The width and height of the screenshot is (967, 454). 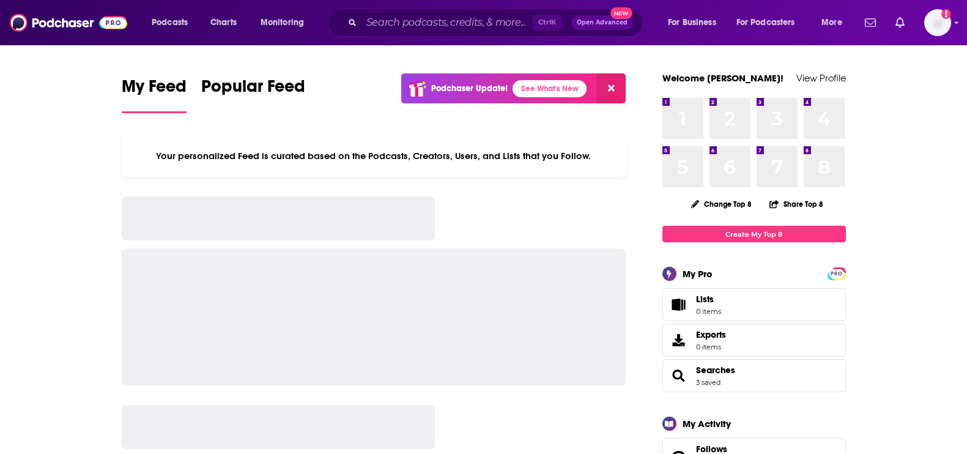 What do you see at coordinates (754, 234) in the screenshot?
I see `a: Create My Top 8` at bounding box center [754, 234].